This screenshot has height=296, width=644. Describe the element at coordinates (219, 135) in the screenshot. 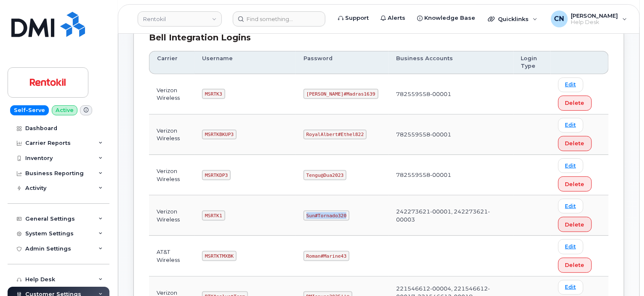

I see `code: MSRTKBKUP3` at that location.